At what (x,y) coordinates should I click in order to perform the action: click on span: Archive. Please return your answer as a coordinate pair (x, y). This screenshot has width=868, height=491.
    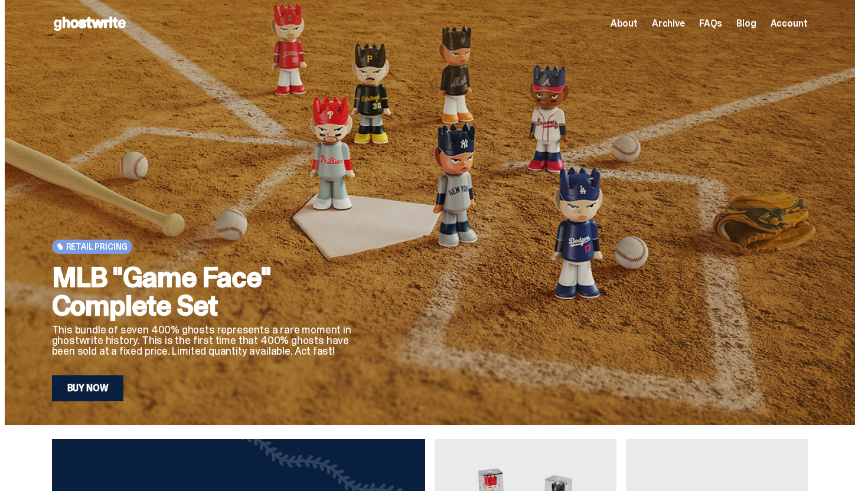
    Looking at the image, I should click on (668, 24).